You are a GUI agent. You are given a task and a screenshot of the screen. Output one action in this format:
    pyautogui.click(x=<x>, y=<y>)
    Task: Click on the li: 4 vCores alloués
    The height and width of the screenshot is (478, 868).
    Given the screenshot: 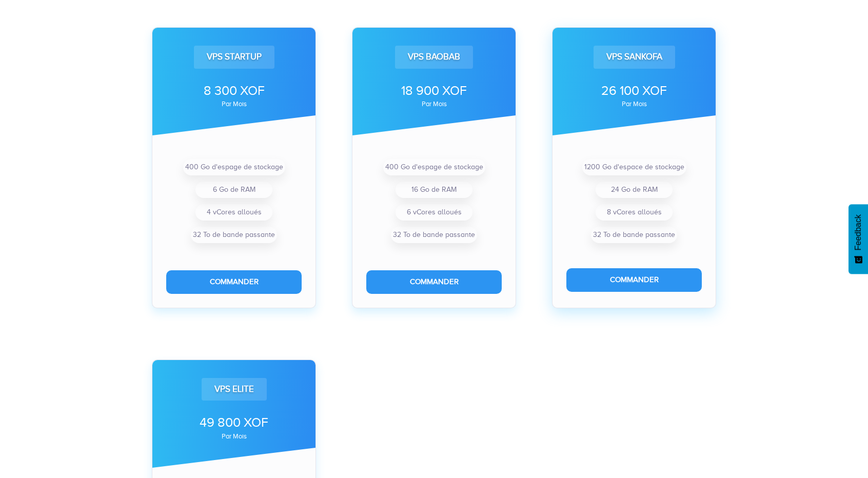 What is the action you would take?
    pyautogui.click(x=234, y=212)
    